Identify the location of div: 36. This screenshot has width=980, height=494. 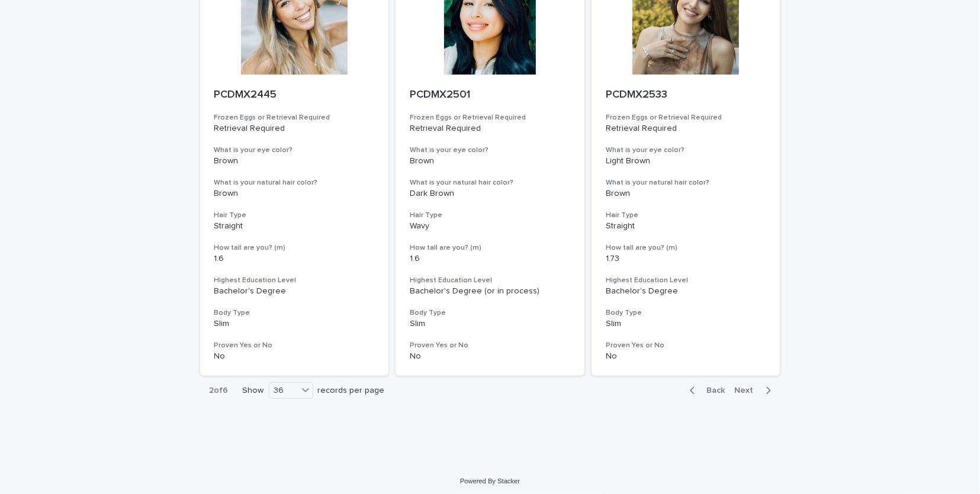
(284, 391).